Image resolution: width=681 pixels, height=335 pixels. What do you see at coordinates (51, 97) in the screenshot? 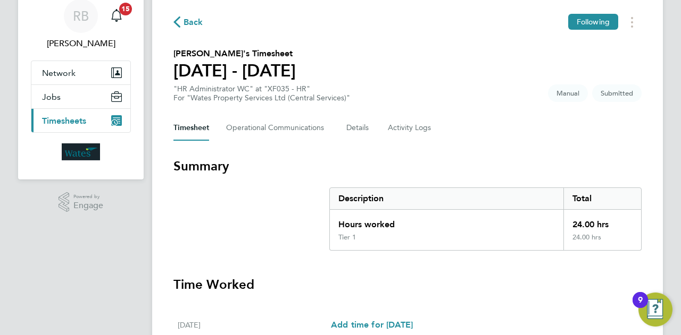
I see `span: Jobs` at bounding box center [51, 97].